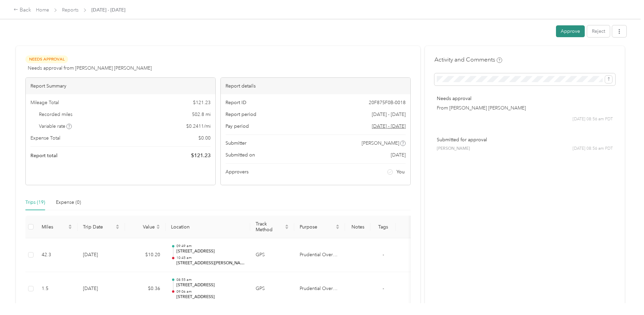  Describe the element at coordinates (121, 86) in the screenshot. I see `div: Report Summary` at that location.